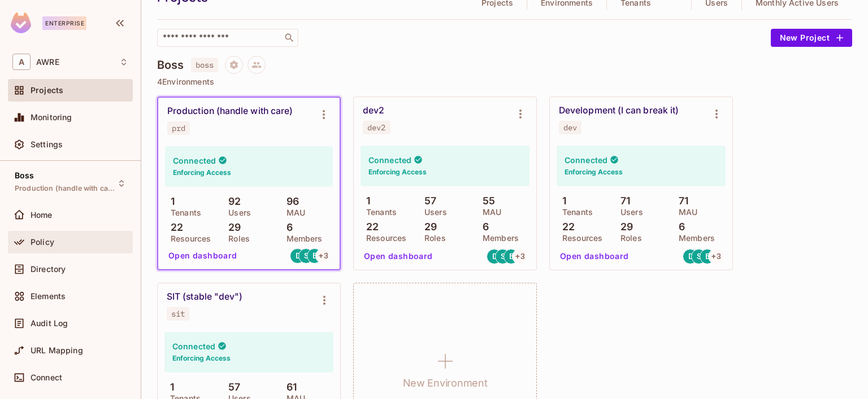  What do you see at coordinates (43, 242) in the screenshot?
I see `span: Policy` at bounding box center [43, 242].